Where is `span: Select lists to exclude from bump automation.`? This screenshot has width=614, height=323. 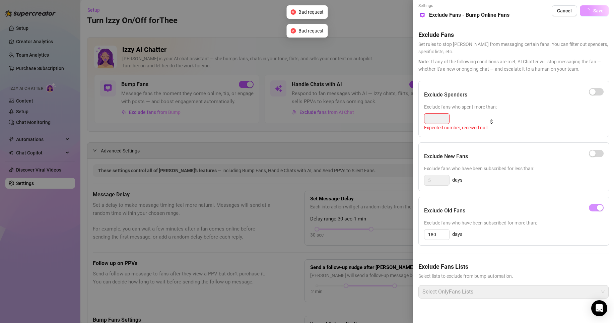 span: Select lists to exclude from bump automation. is located at coordinates (514, 276).